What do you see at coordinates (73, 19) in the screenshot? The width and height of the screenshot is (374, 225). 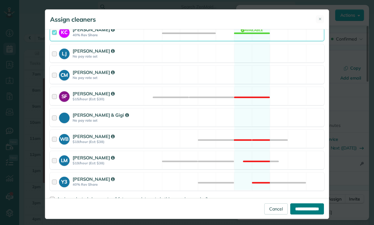 I see `h5: Assign cleaners` at bounding box center [73, 19].